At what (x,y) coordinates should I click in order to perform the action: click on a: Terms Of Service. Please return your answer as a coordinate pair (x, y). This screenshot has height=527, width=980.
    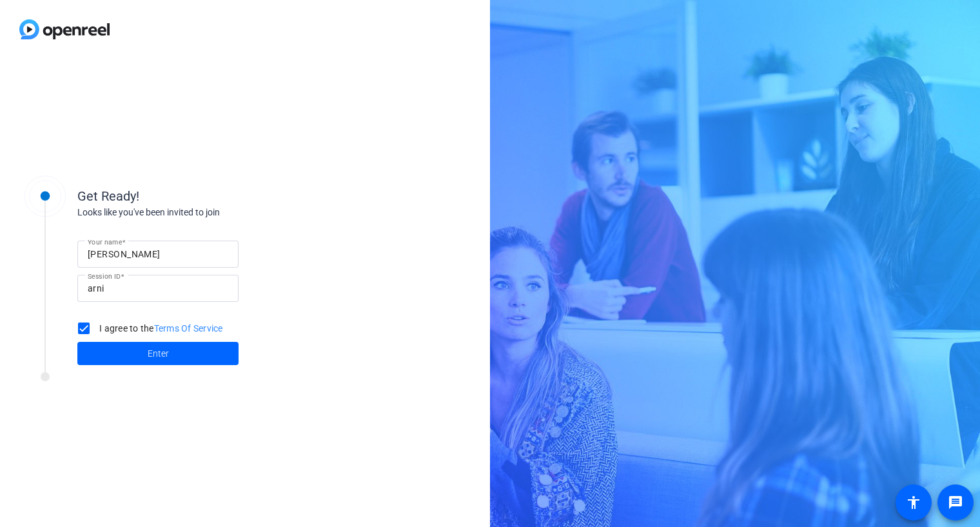
    Looking at the image, I should click on (188, 328).